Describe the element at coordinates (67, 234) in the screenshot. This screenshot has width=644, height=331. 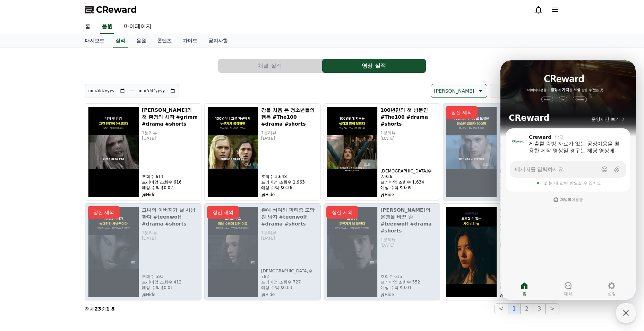
I see `span: 대화` at that location.